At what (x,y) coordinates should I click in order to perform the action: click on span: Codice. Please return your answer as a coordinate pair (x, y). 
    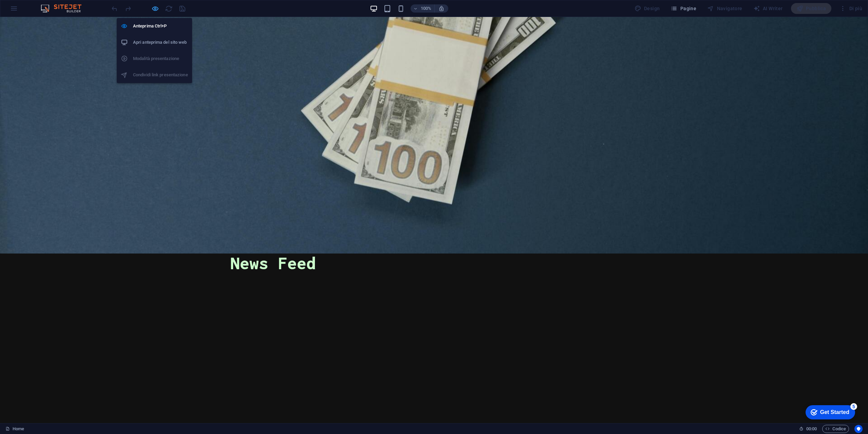
    Looking at the image, I should click on (835, 429).